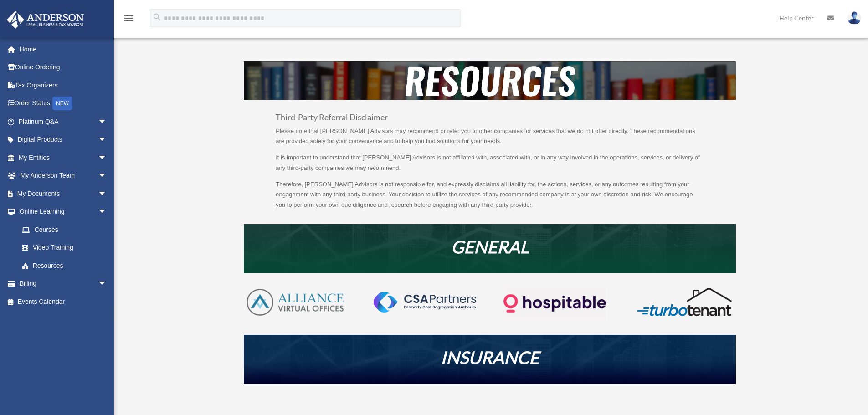 The height and width of the screenshot is (415, 868). Describe the element at coordinates (63, 157) in the screenshot. I see `a: My Entitiesarrow_drop_down` at that location.